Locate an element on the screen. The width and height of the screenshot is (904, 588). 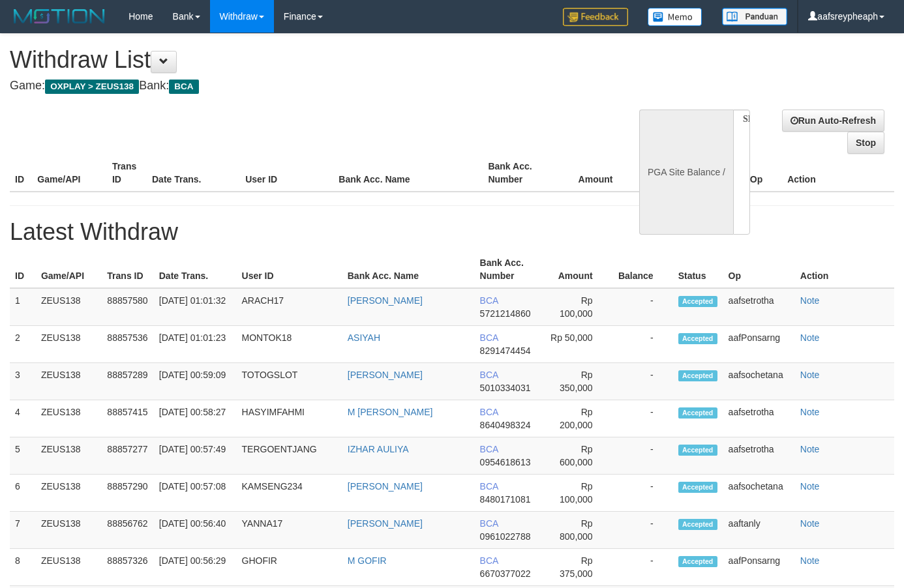
td: Rp 600,000 is located at coordinates (577, 456).